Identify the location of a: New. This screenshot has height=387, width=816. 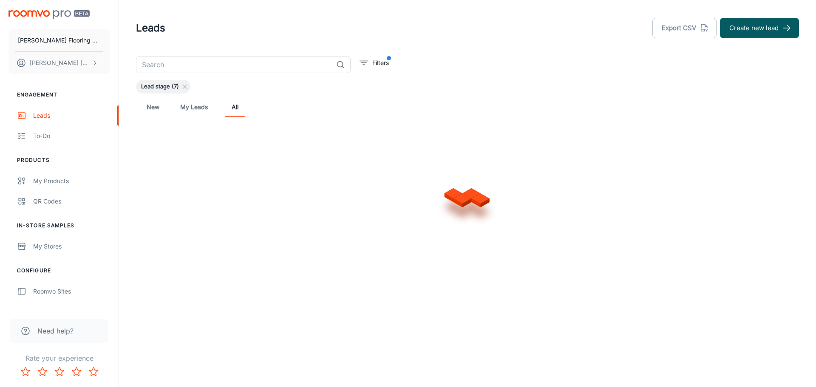
(153, 107).